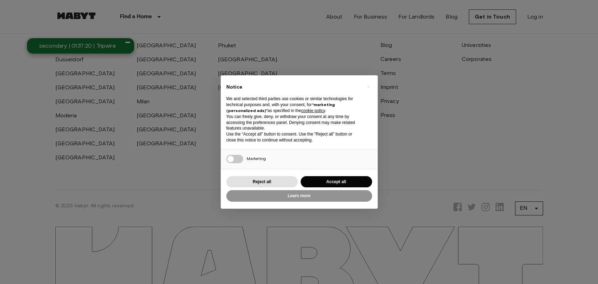 Image resolution: width=598 pixels, height=284 pixels. Describe the element at coordinates (281, 108) in the screenshot. I see `strong: “marketing (personalized ads)”` at that location.